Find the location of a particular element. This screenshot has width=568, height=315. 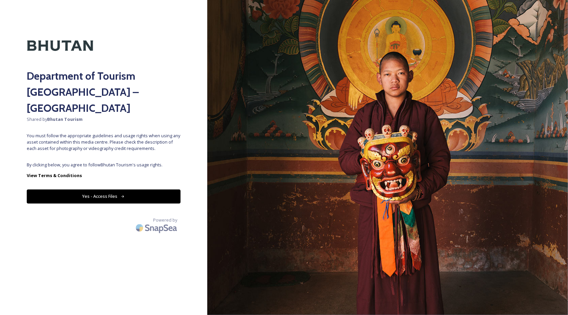

span: Powered by is located at coordinates (165, 220).